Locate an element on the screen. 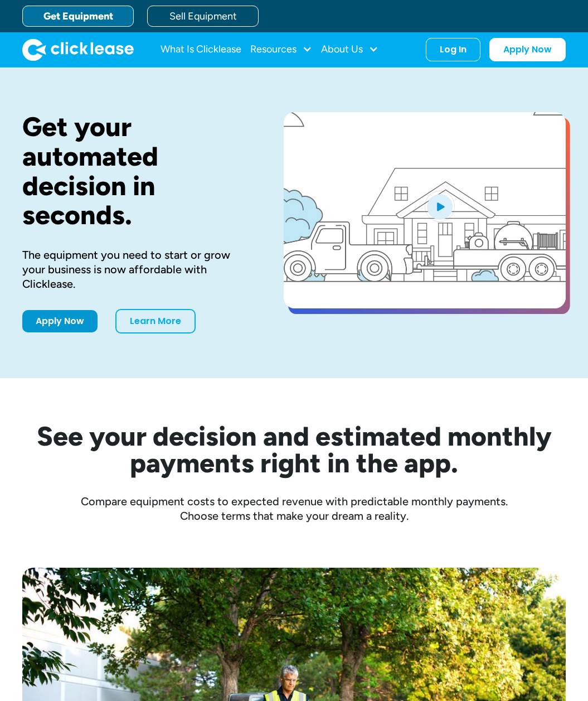  h1: Get your automated decision in seconds. is located at coordinates (135, 171).